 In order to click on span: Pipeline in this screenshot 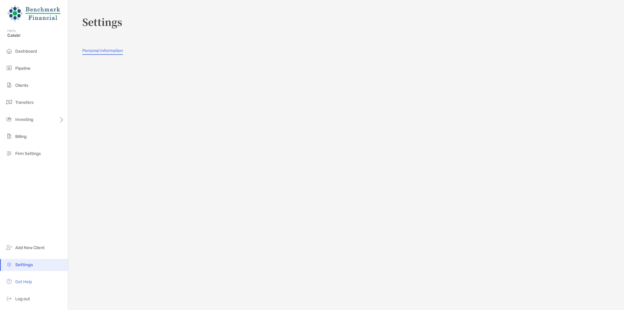, I will do `click(23, 68)`.